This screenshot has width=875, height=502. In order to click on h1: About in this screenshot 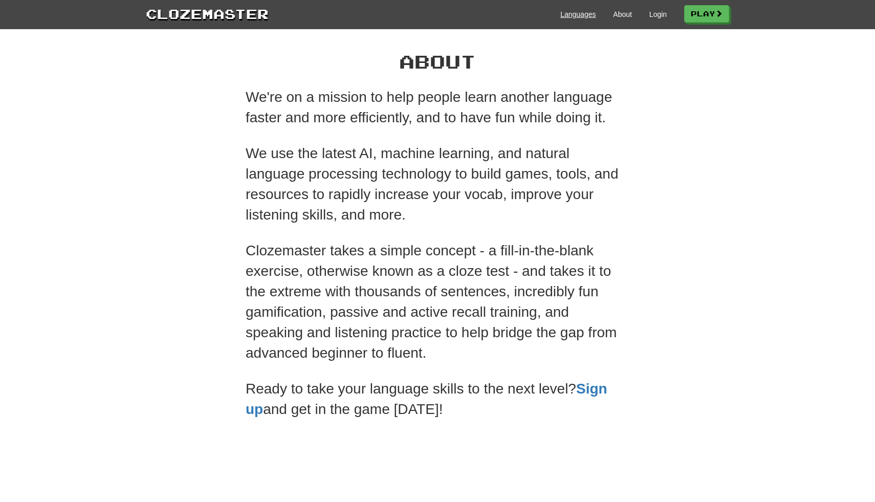, I will do `click(438, 61)`.